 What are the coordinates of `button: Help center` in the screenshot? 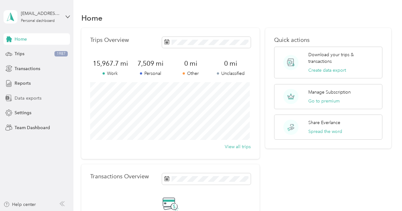 It's located at (20, 204).